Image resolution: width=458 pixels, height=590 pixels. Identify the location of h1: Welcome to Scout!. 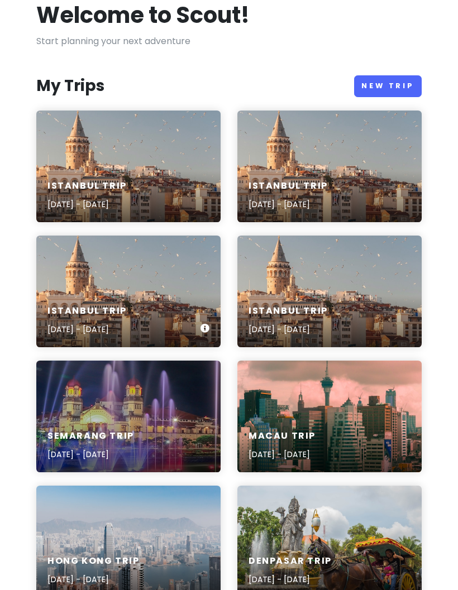
(143, 15).